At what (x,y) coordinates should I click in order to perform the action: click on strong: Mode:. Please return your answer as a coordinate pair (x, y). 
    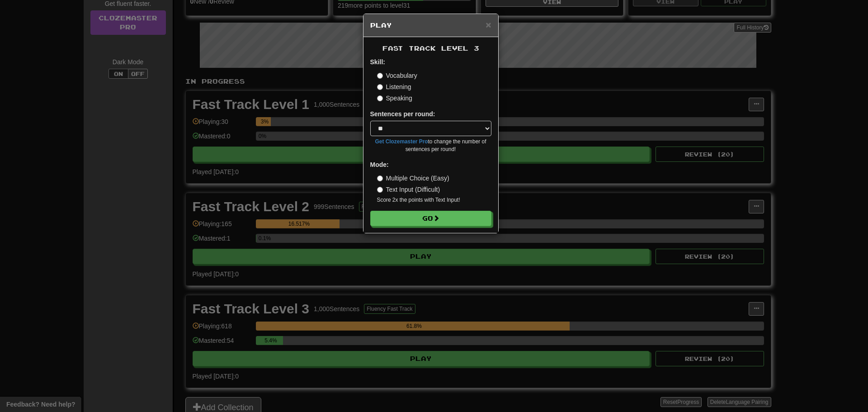
    Looking at the image, I should click on (379, 164).